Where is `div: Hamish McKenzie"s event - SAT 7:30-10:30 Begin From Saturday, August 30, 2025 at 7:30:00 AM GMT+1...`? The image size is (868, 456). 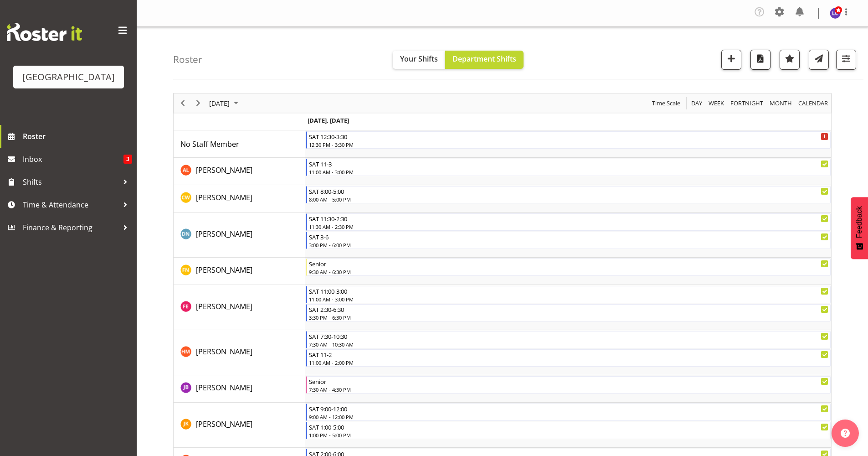
div: Hamish McKenzie"s event - SAT 7:30-10:30 Begin From Saturday, August 30, 2025 at 7:30:00 AM GMT+1... is located at coordinates (568, 339).